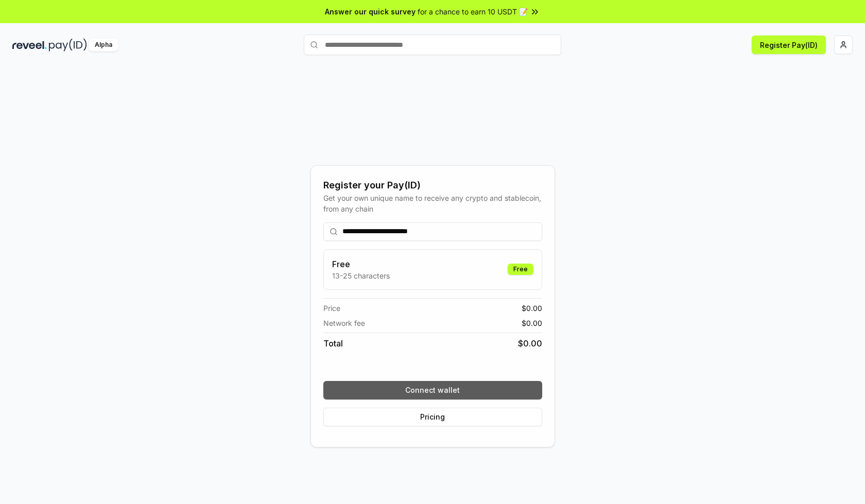 The image size is (865, 504). Describe the element at coordinates (473, 11) in the screenshot. I see `span: for a chance to earn 10 USDT 📝` at that location.